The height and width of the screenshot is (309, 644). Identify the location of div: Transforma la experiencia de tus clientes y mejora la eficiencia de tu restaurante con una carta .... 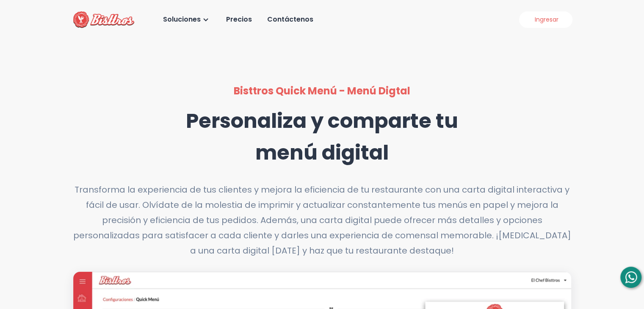
(322, 220).